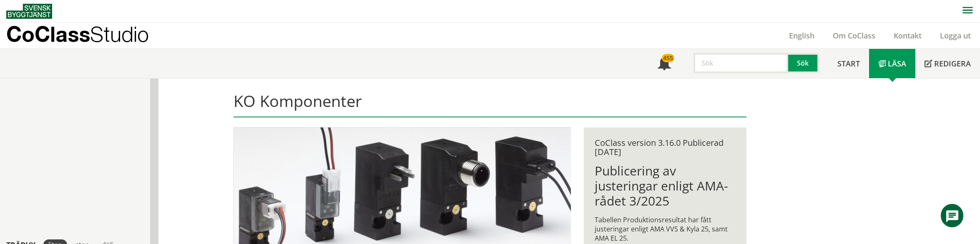 This screenshot has height=244, width=980. What do you see at coordinates (665, 186) in the screenshot?
I see `h1: Publicering av justeringar enligt AMA-rådet 3/2025` at bounding box center [665, 186].